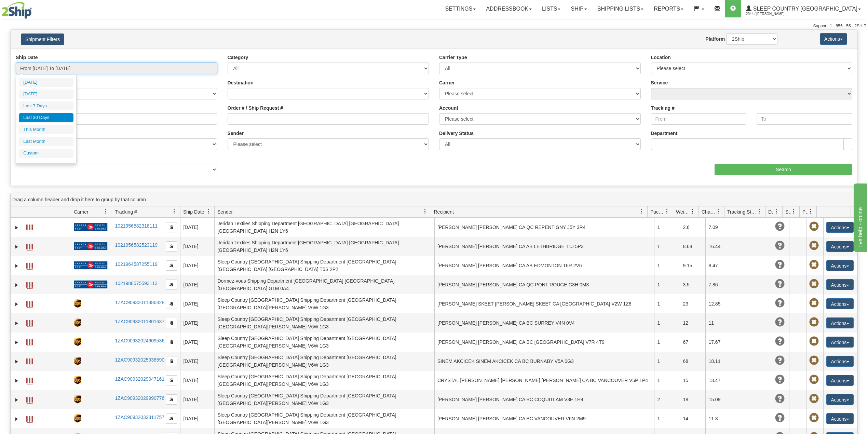  What do you see at coordinates (225, 212) in the screenshot?
I see `span: Sender` at bounding box center [225, 212].